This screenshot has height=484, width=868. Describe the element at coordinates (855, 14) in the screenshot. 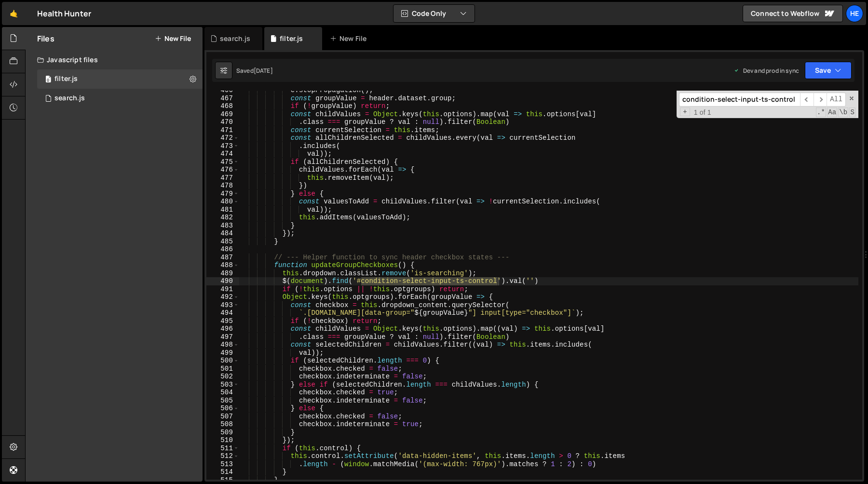

I see `a: He` at that location.